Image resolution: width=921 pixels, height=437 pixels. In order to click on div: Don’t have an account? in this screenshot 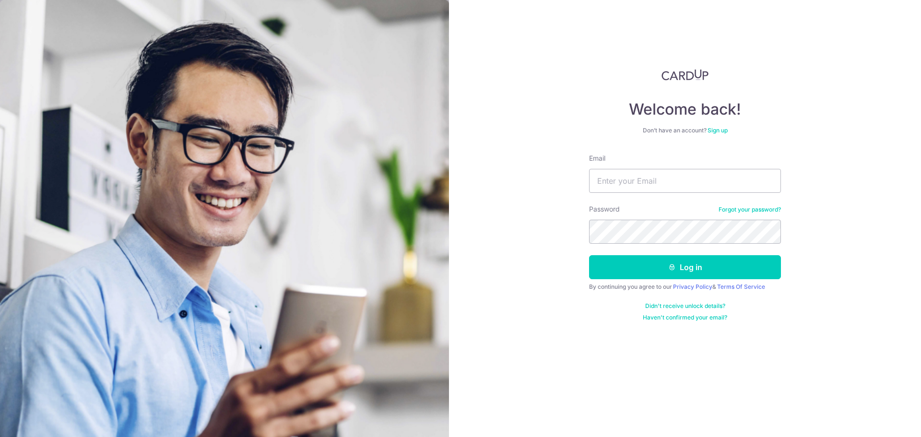, I will do `click(685, 130)`.